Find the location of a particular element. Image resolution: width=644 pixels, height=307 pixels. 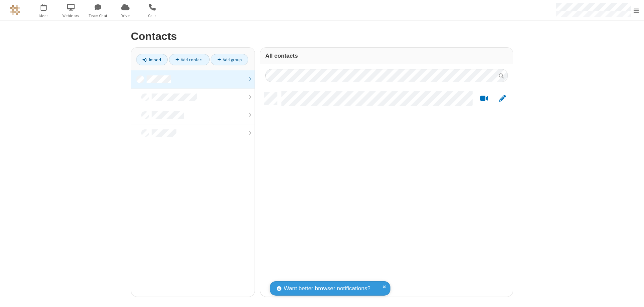

span: Team Chat is located at coordinates (98, 16).